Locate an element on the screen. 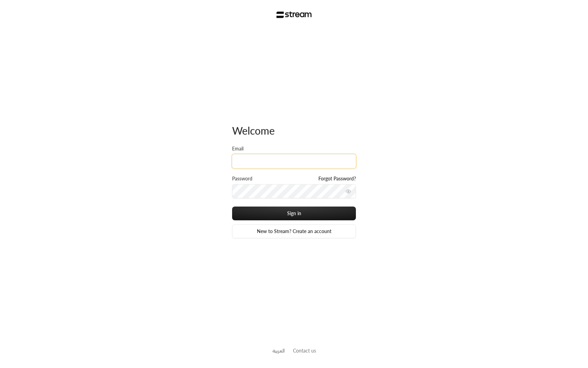  a: Contact us is located at coordinates (304, 350).